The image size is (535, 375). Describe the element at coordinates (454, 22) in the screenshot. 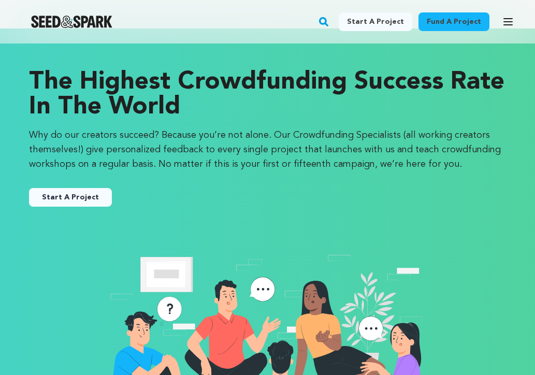

I see `a: Fund a project` at that location.